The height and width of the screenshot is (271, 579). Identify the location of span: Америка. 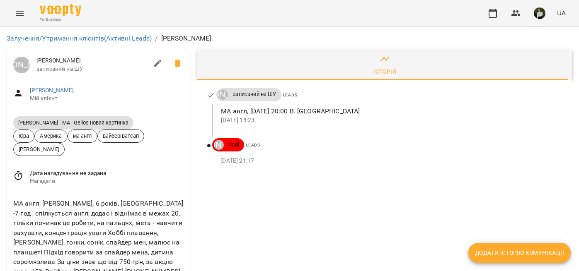
(51, 136).